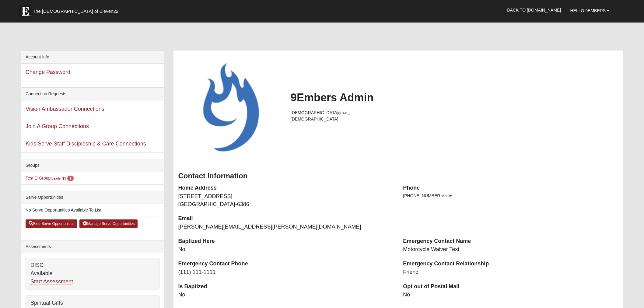 Image resolution: width=644 pixels, height=308 pixels. What do you see at coordinates (398, 176) in the screenshot?
I see `h3: Contact Information` at bounding box center [398, 176].